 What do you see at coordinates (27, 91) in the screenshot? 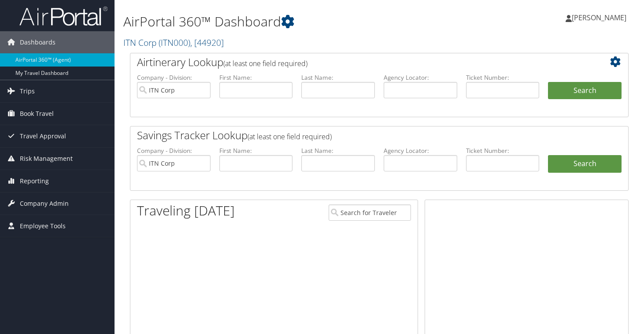
I see `span: Trips` at bounding box center [27, 91].